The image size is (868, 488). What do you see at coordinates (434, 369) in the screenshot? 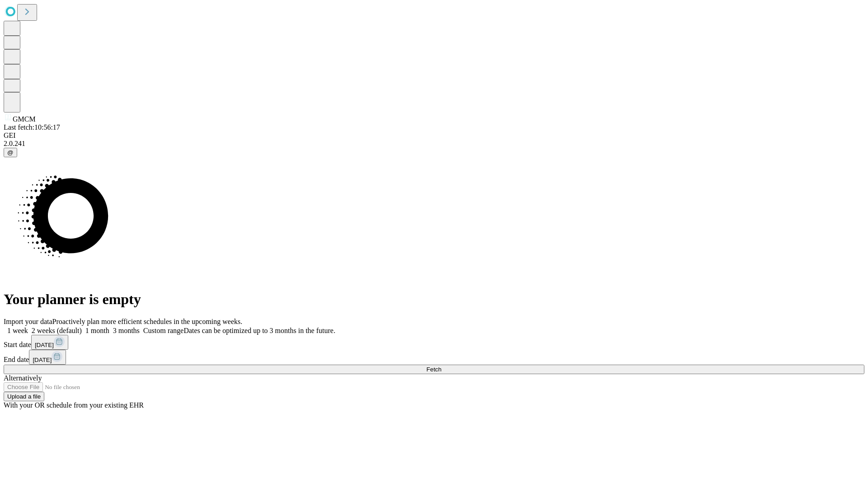
I see `span: Fetch` at bounding box center [434, 369].